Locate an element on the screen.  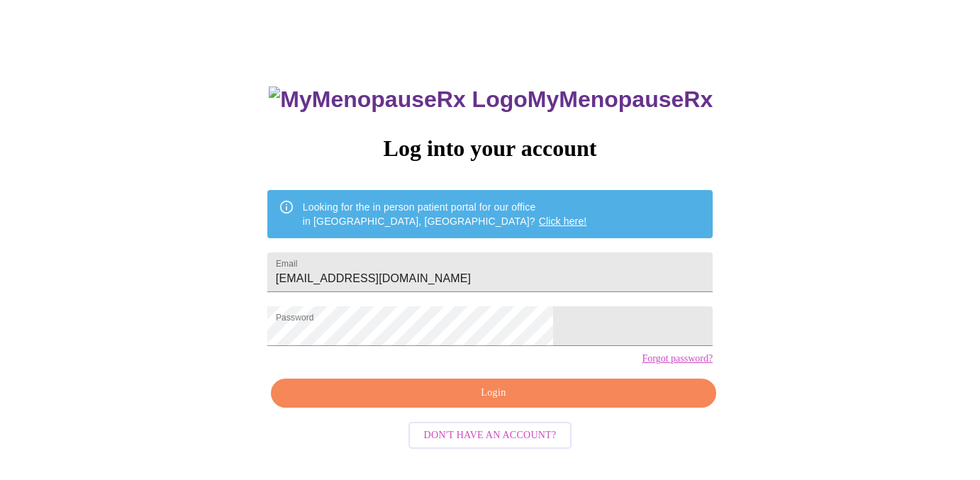
h3: Log into your account is located at coordinates (490, 148).